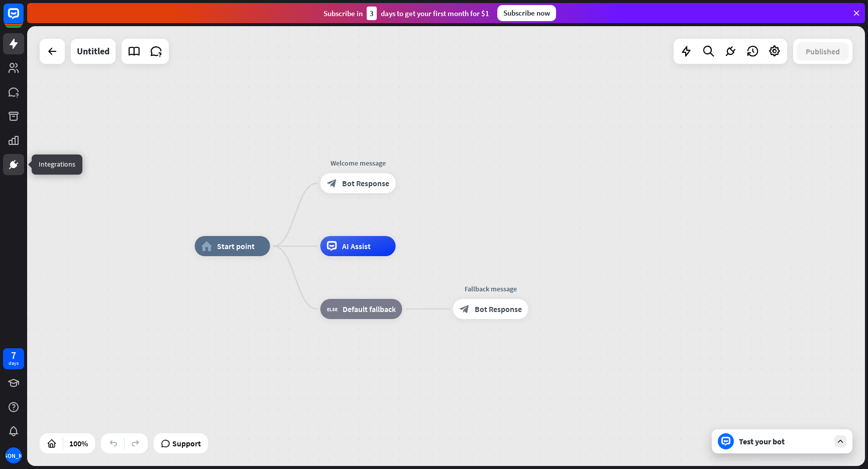 The height and width of the screenshot is (469, 868). What do you see at coordinates (526, 13) in the screenshot?
I see `div: Subscribe now` at bounding box center [526, 13].